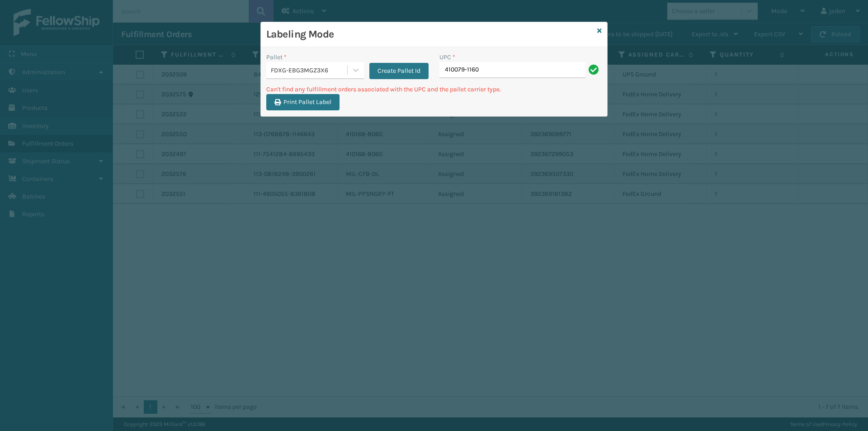 The width and height of the screenshot is (868, 431). Describe the element at coordinates (447, 57) in the screenshot. I see `label: UPC` at that location.